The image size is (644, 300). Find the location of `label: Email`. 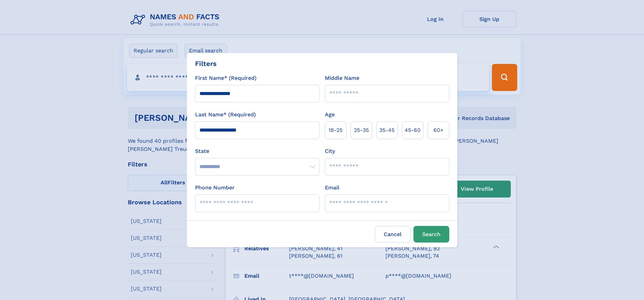

label: Email is located at coordinates (332, 188).